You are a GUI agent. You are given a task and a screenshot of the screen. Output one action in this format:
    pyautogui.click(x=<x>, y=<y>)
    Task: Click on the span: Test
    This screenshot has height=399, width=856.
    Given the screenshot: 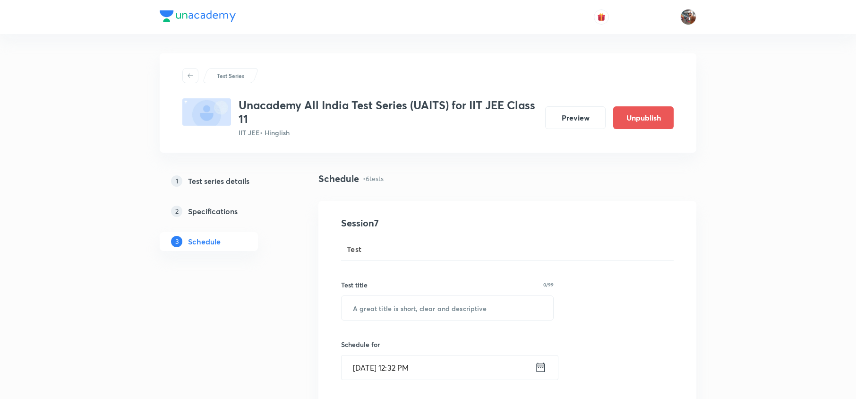 What is the action you would take?
    pyautogui.click(x=354, y=249)
    